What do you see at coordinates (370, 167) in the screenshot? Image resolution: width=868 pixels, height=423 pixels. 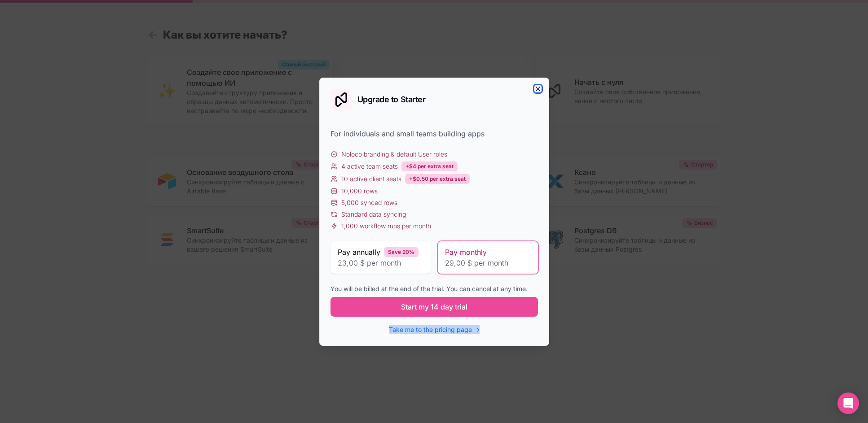 I see `span: 4 active team seats` at bounding box center [370, 167].